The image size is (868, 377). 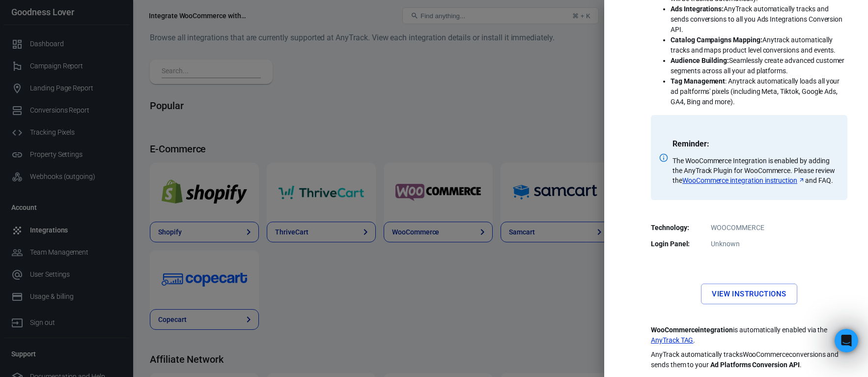 I want to click on div: The extension can be useful to detect events set by your tracking pixels (ex. meta pixel) and tha..., so click(x=84, y=216).